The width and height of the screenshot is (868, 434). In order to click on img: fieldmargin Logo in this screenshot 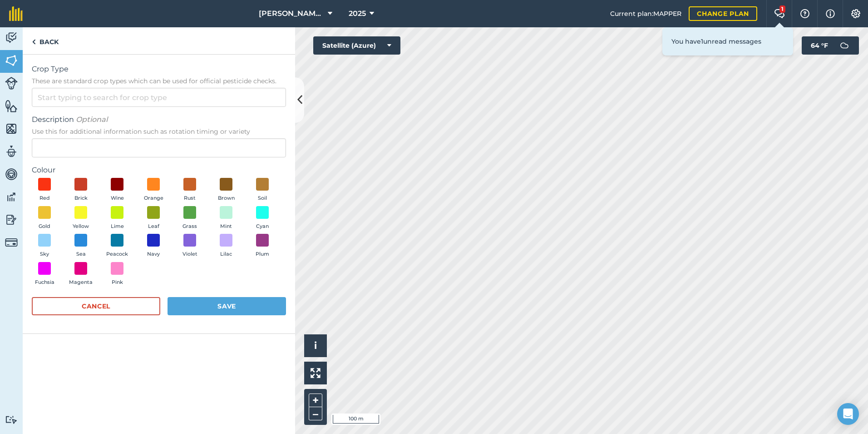, I will do `click(16, 14)`.